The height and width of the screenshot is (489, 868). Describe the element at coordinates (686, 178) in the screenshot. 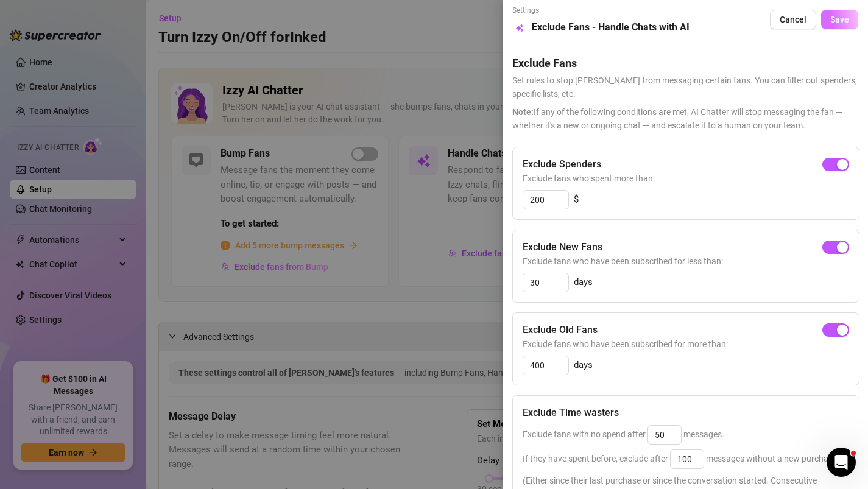

I see `span: Exclude fans who spent more than:` at that location.